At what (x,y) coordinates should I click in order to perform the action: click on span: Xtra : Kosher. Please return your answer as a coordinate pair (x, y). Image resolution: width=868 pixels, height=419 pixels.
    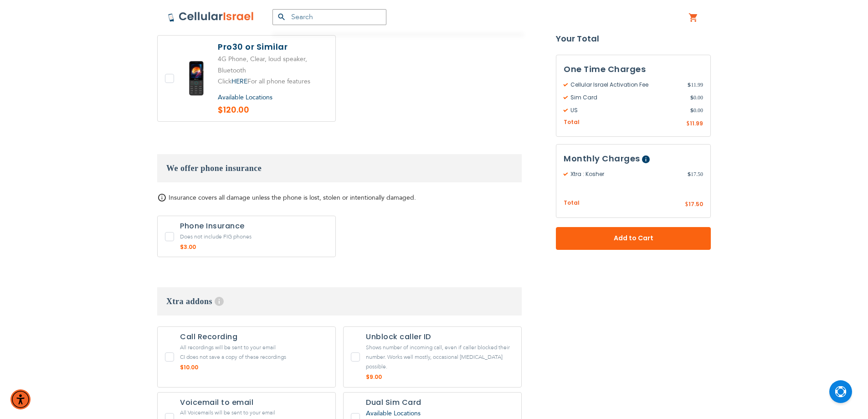
    Looking at the image, I should click on (626, 175).